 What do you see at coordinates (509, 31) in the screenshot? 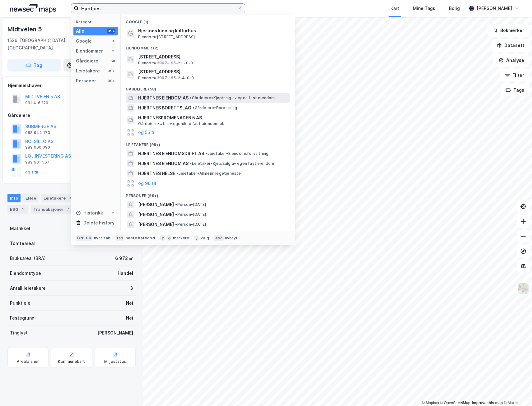
I see `button: Bokmerker` at bounding box center [509, 31].